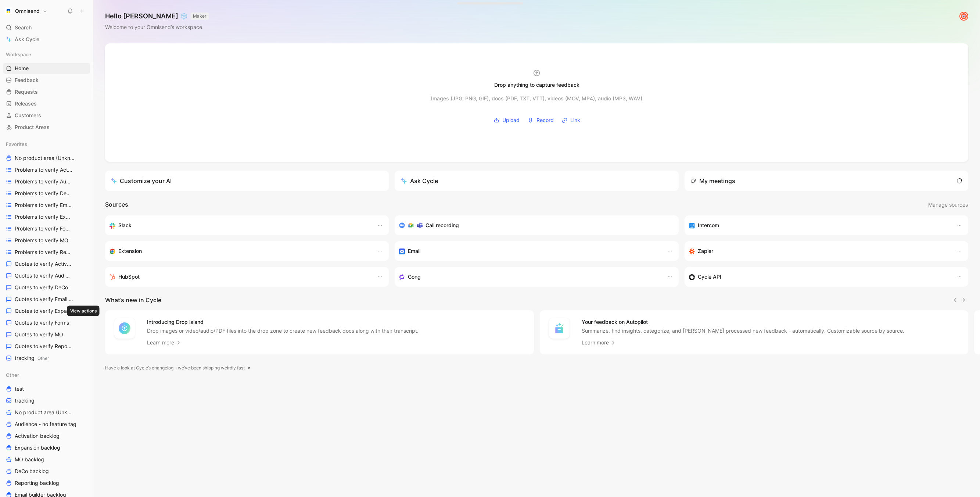 Image resolution: width=980 pixels, height=497 pixels. I want to click on span: Expansion backlog, so click(38, 447).